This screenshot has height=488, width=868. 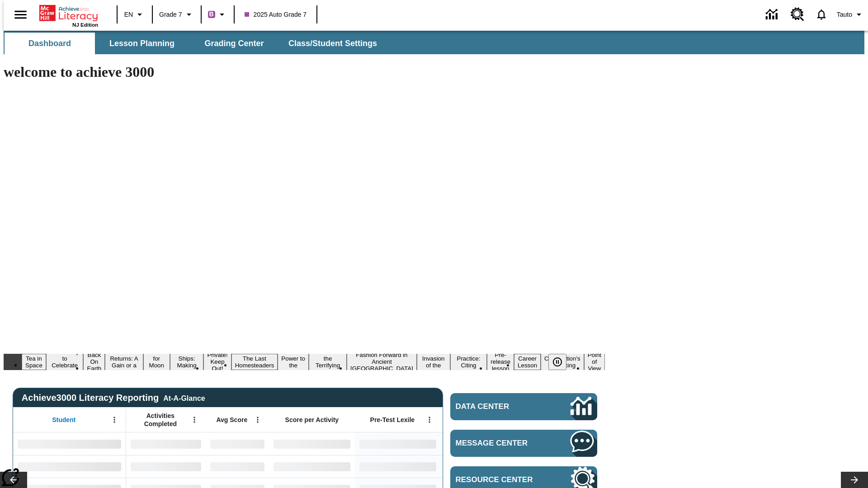 I want to click on button: Profile/Settings, so click(x=850, y=15).